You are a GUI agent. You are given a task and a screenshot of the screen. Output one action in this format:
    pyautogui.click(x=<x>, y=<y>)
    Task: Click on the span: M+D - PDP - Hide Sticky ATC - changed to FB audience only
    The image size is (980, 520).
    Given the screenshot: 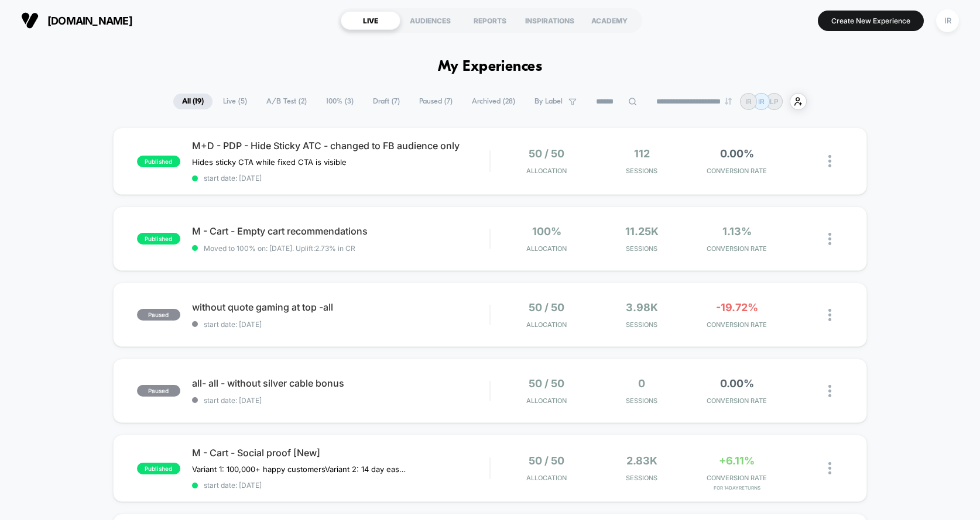 What is the action you would take?
    pyautogui.click(x=340, y=146)
    